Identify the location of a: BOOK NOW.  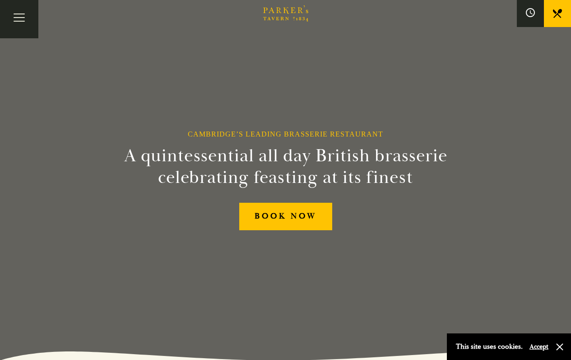
(286, 217).